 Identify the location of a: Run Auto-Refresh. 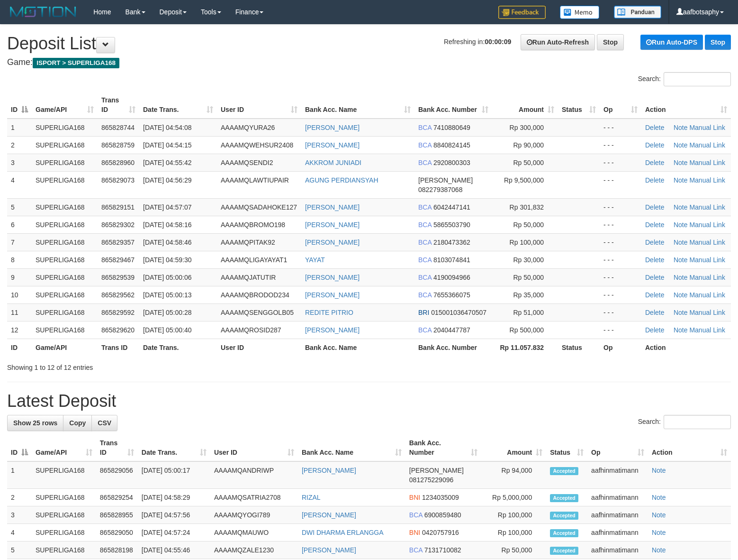
(558, 42).